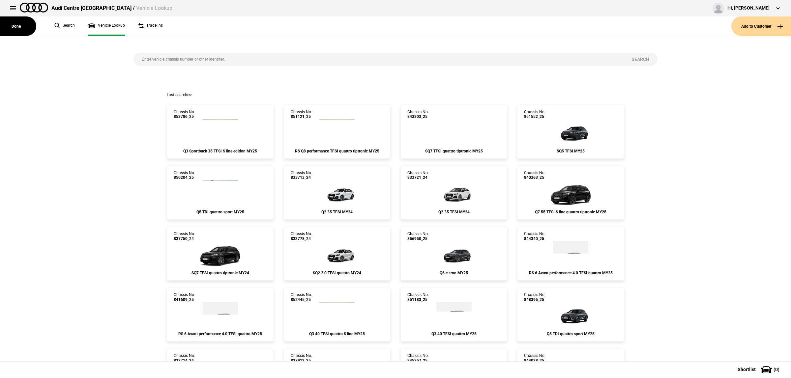 The image size is (791, 378). What do you see at coordinates (179, 95) in the screenshot?
I see `span: Last searches:` at bounding box center [179, 95].